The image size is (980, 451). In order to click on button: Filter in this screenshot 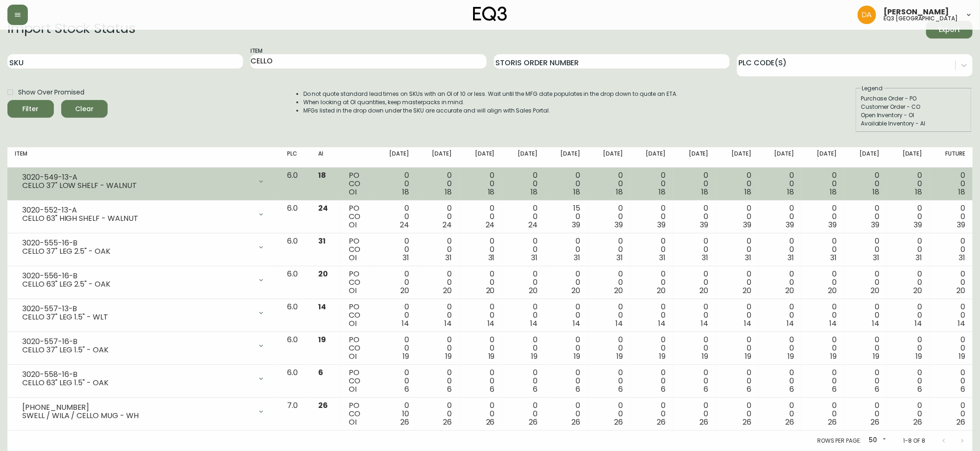, I will do `click(30, 109)`.